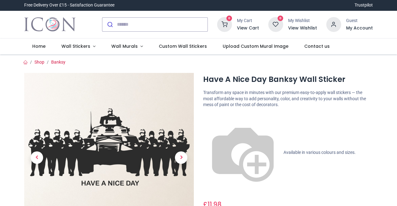 The height and width of the screenshot is (206, 397). Describe the element at coordinates (359, 21) in the screenshot. I see `div: Guest` at that location.